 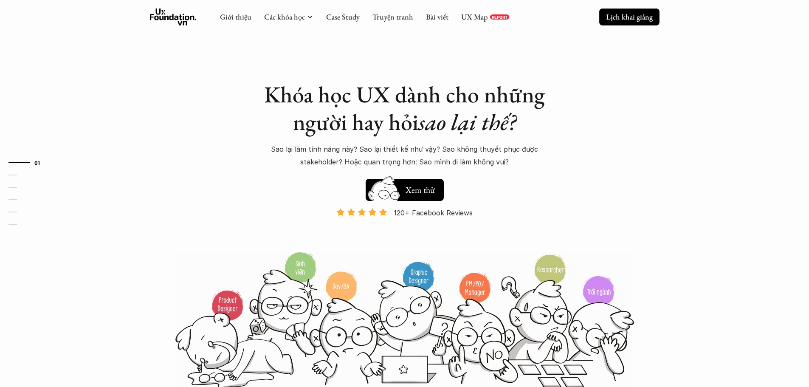 I want to click on a: Case Study, so click(x=343, y=17).